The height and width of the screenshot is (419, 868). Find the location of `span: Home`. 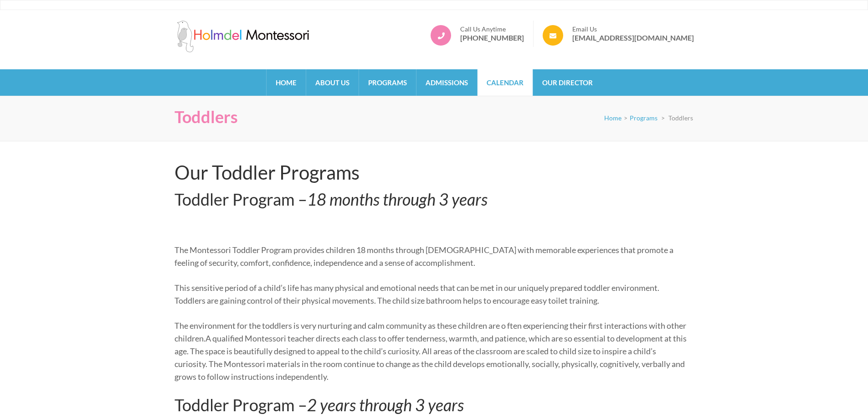

span: Home is located at coordinates (613, 118).